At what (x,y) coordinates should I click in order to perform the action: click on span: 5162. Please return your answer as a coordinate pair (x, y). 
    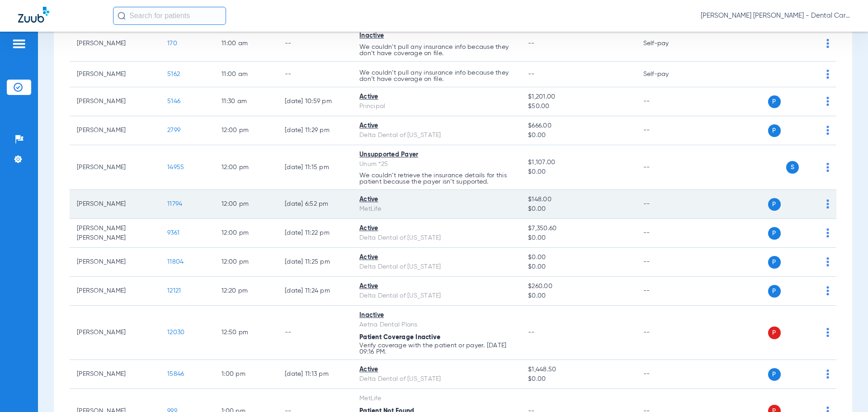
    Looking at the image, I should click on (174, 74).